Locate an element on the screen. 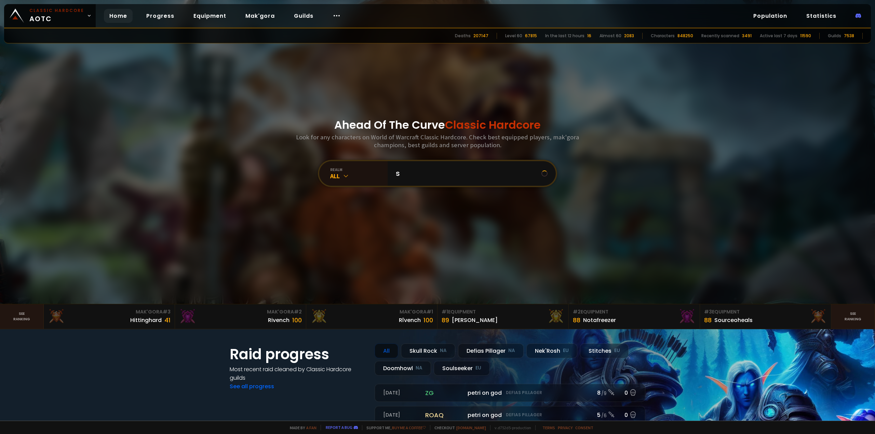  div: Doomhowl is located at coordinates (403, 368).